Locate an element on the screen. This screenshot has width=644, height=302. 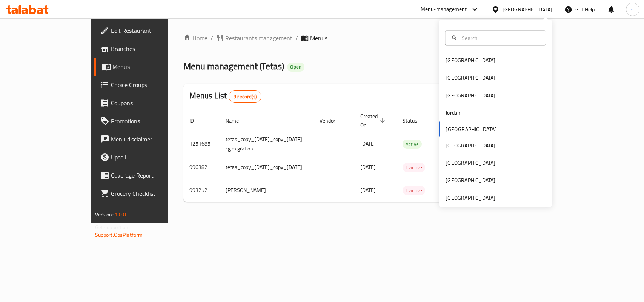
a: Coverage Report is located at coordinates (146, 175).